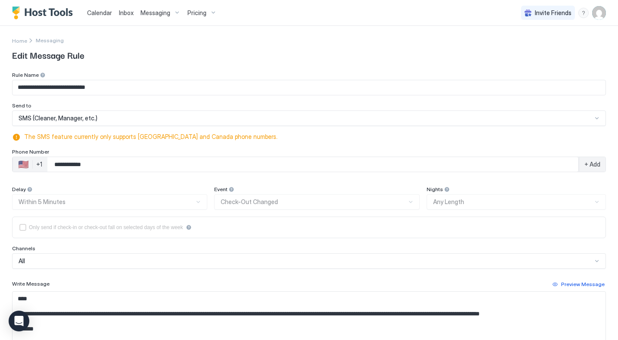 The height and width of the screenshot is (340, 618). What do you see at coordinates (584, 13) in the screenshot?
I see `div: menu` at bounding box center [584, 13].